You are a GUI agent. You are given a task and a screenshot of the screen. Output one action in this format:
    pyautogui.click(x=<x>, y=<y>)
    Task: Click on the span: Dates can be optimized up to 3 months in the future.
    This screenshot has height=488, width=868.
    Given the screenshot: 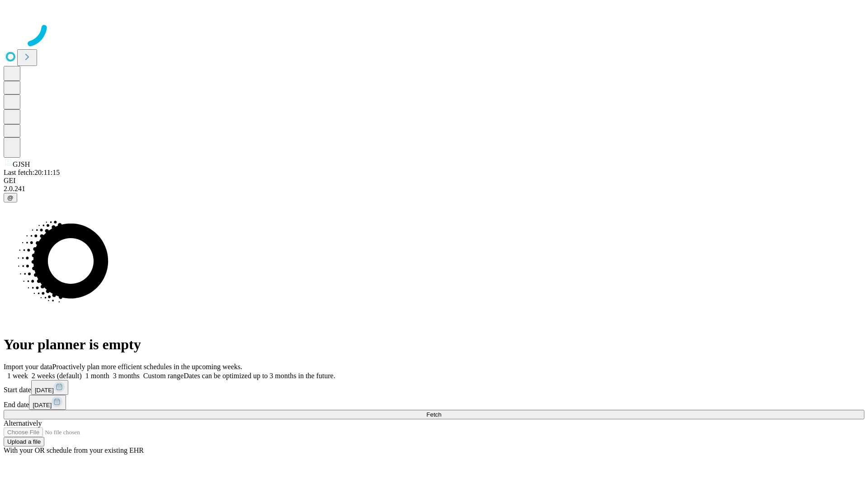 What is the action you would take?
    pyautogui.click(x=259, y=375)
    